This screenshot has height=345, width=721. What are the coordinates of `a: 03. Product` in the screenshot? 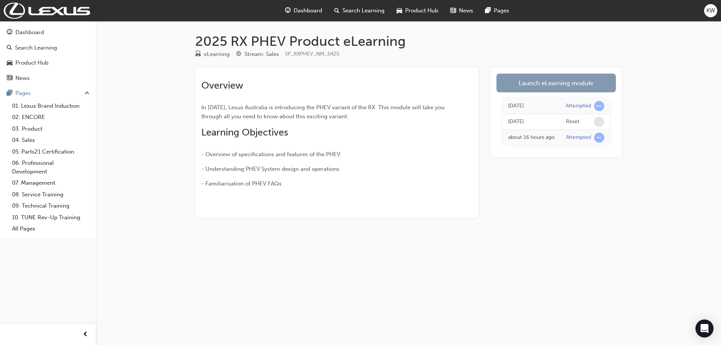 It's located at (51, 129).